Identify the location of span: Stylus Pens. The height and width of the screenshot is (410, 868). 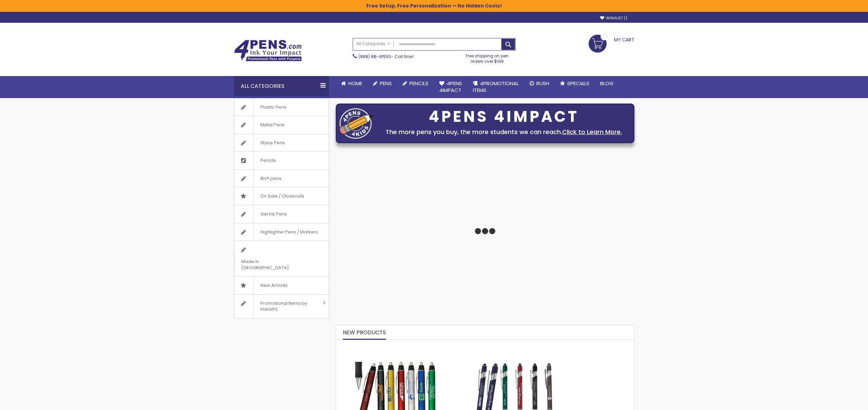
(272, 143).